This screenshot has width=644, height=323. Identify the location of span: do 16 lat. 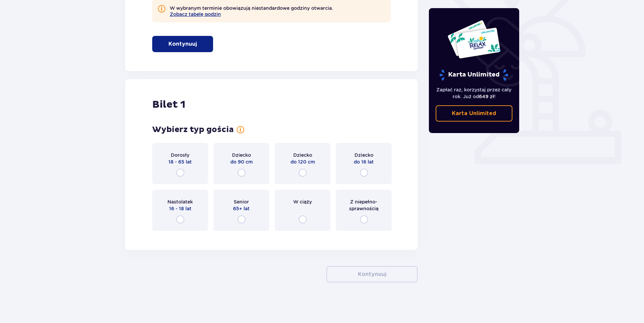
(364, 162).